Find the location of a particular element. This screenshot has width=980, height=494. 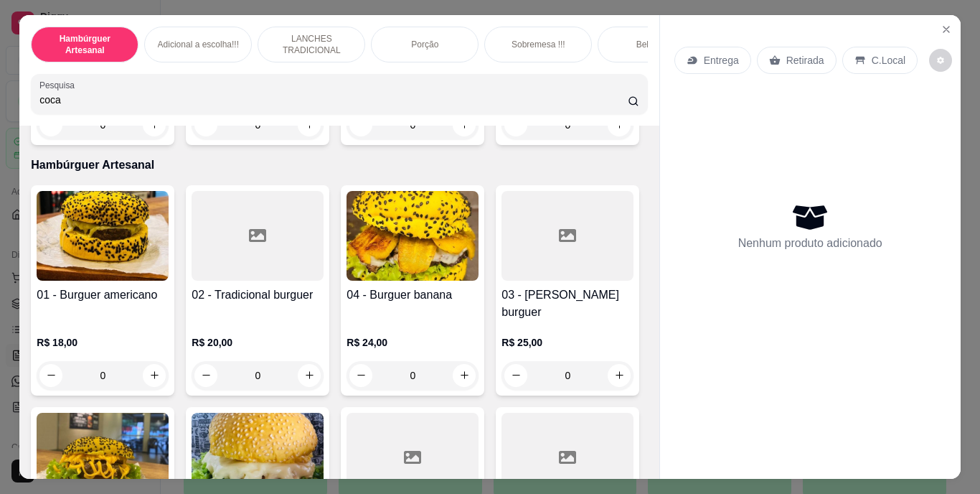

p: LANCHES TRADICIONAL is located at coordinates (311, 45).